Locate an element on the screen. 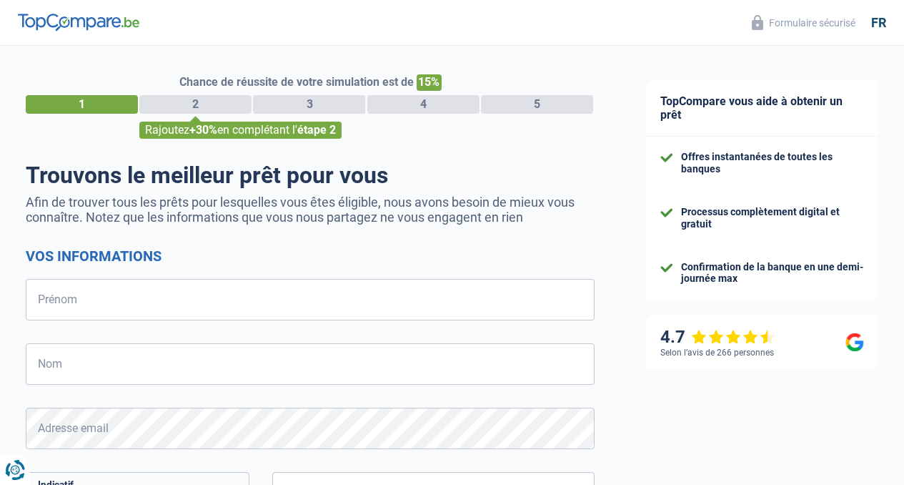 This screenshot has width=904, height=485. span: étape 2 is located at coordinates (317, 129).